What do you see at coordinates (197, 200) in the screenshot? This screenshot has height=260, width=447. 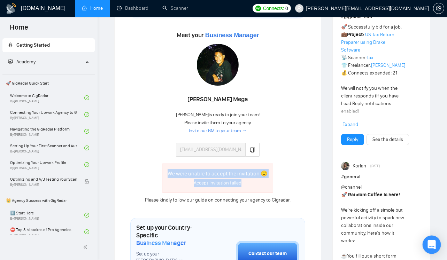 I see `a: our guide` at bounding box center [197, 200].